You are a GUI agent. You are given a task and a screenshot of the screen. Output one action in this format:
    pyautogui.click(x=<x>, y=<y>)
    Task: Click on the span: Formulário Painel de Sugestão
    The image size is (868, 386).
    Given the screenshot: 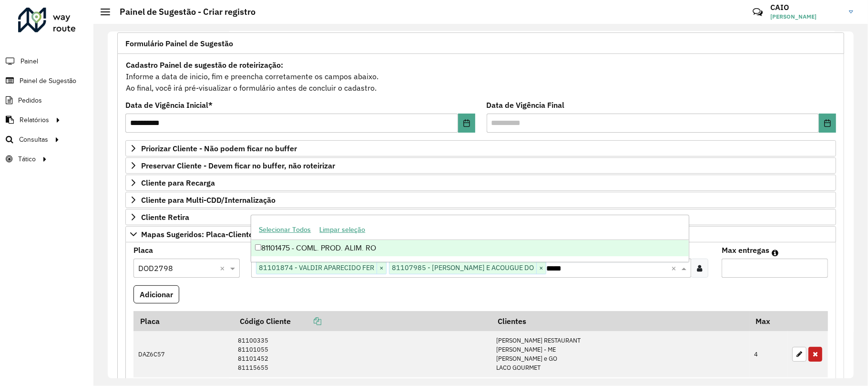 What is the action you would take?
    pyautogui.click(x=179, y=43)
    